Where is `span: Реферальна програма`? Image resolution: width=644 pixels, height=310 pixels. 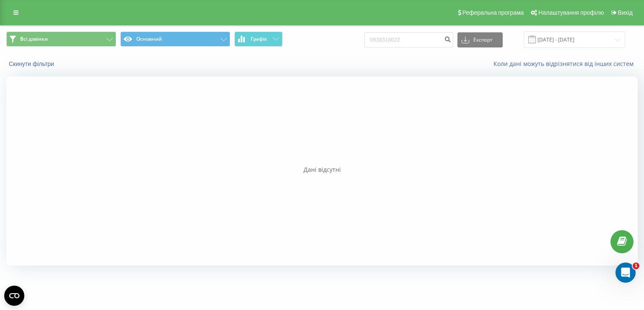
span: Реферальна програма is located at coordinates (494, 13).